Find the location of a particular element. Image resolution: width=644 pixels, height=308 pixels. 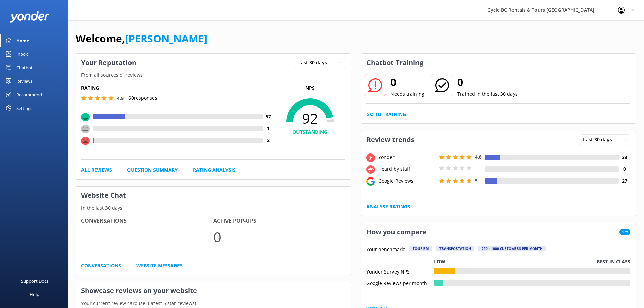

h3: Showcase reviews on your website is located at coordinates (213, 291).